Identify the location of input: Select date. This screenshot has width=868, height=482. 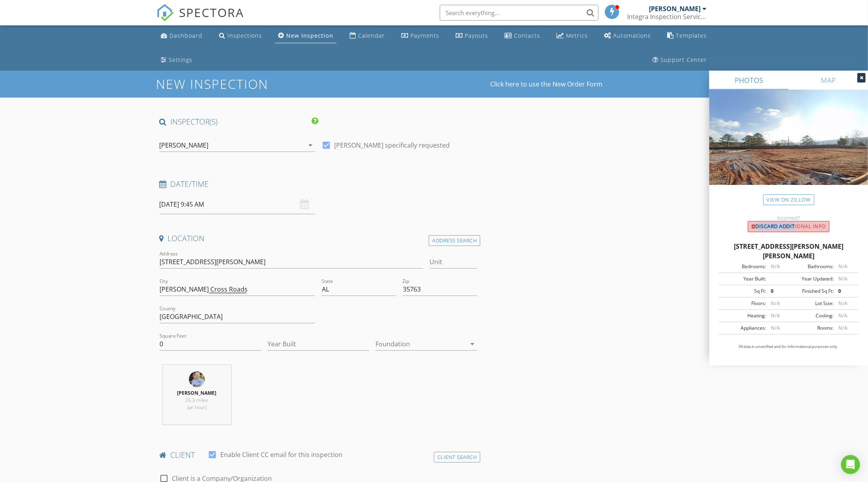
(237, 204).